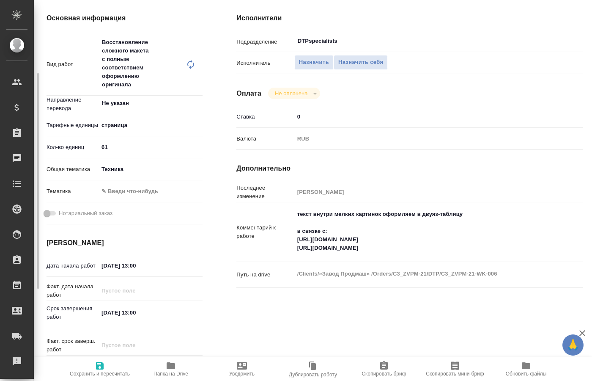 The width and height of the screenshot is (592, 381). Describe the element at coordinates (265, 139) in the screenshot. I see `p: Валюта` at that location.